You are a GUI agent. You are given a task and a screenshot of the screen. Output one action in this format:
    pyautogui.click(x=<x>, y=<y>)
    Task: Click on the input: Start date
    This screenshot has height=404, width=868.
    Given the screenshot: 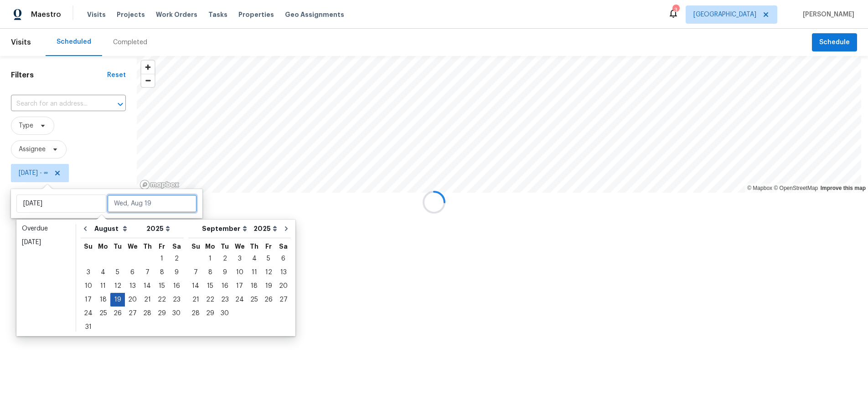 What is the action you would take?
    pyautogui.click(x=61, y=204)
    